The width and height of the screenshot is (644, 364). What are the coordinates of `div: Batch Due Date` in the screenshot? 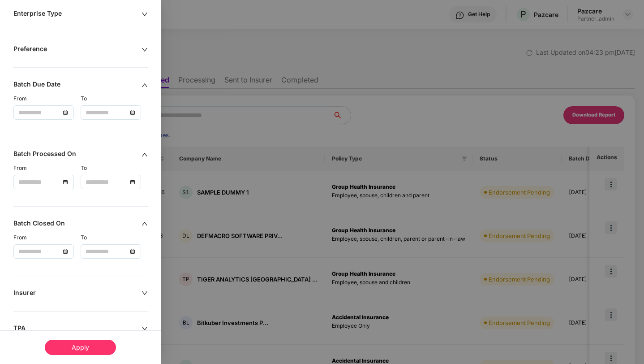 It's located at (77, 85).